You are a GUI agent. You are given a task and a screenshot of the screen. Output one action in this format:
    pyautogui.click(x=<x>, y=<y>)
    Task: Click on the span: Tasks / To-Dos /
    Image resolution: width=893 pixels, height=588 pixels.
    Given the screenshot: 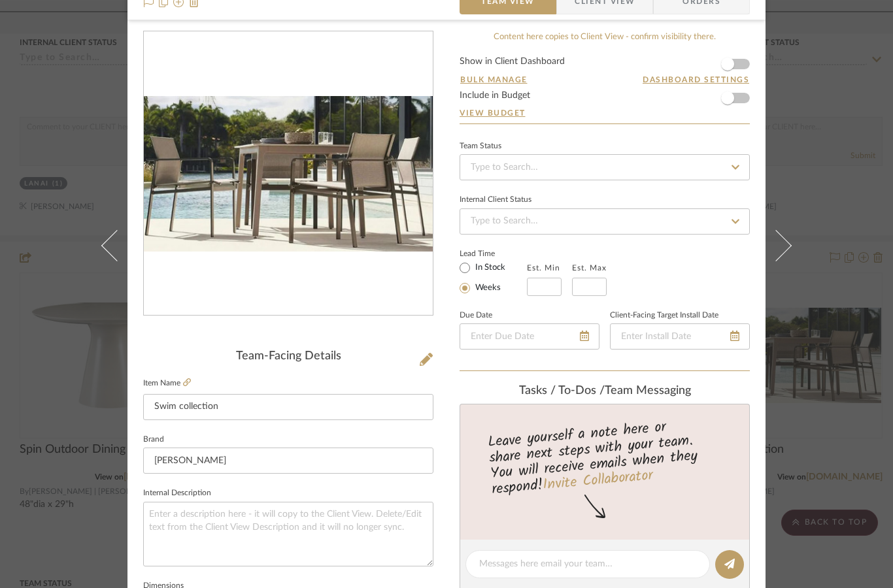 What is the action you would take?
    pyautogui.click(x=562, y=391)
    